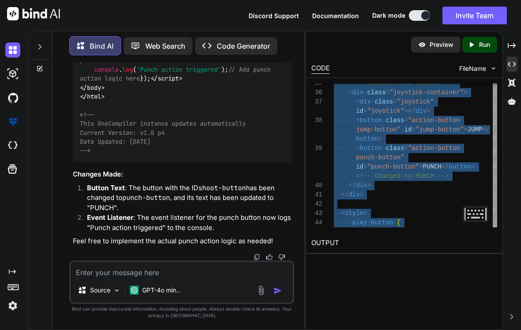 The width and height of the screenshot is (521, 330). Describe the element at coordinates (389, 15) in the screenshot. I see `span: Dark mode` at that location.